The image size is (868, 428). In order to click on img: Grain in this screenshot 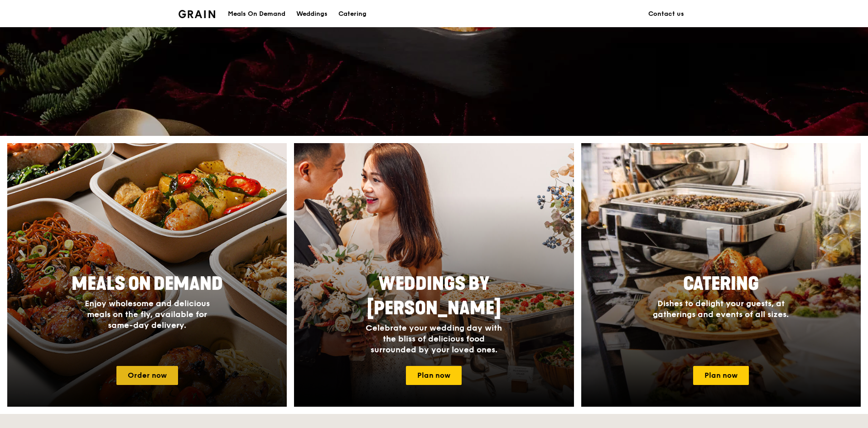, I will do `click(197, 14)`.